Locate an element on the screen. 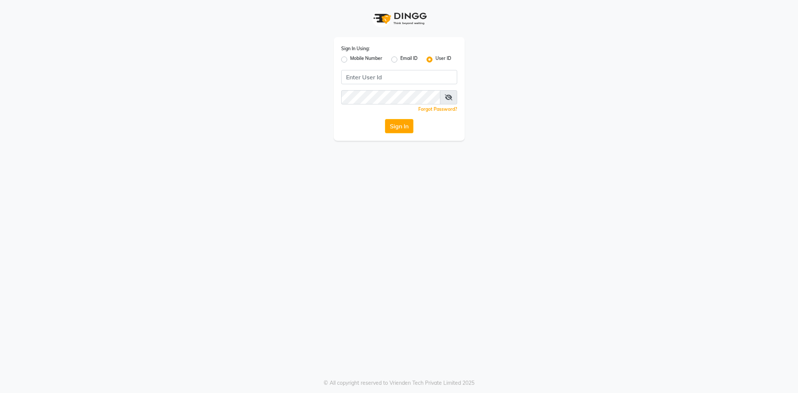  button: Sign In is located at coordinates (399, 126).